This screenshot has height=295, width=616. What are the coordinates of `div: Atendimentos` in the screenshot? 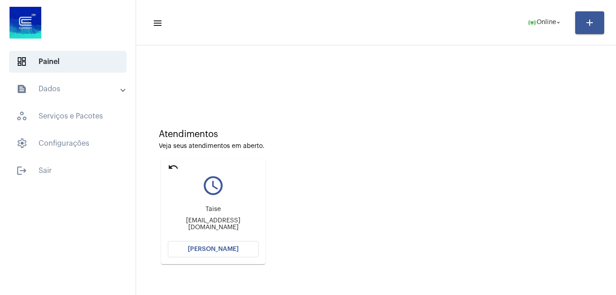 It's located at (376, 134).